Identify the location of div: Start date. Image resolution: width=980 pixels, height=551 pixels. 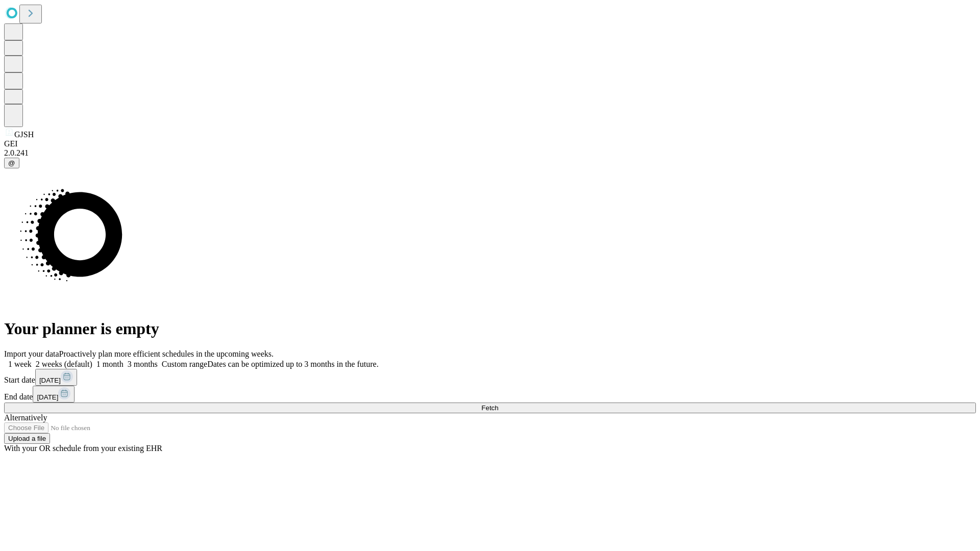
(490, 377).